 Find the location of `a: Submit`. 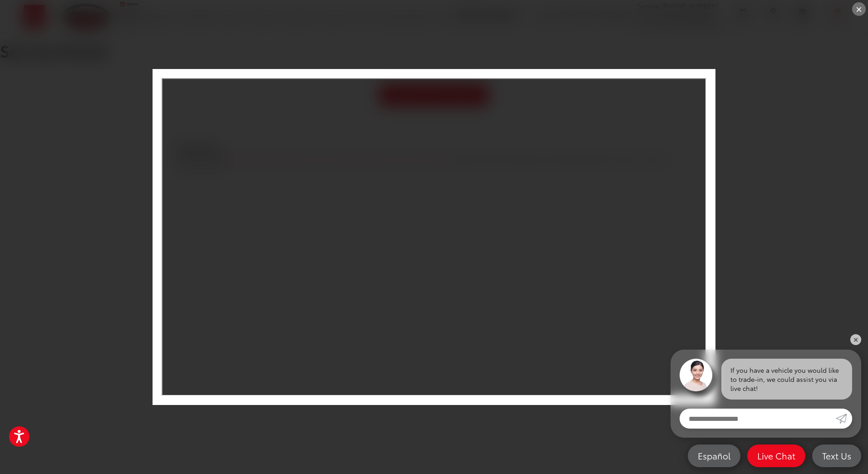

a: Submit is located at coordinates (844, 419).